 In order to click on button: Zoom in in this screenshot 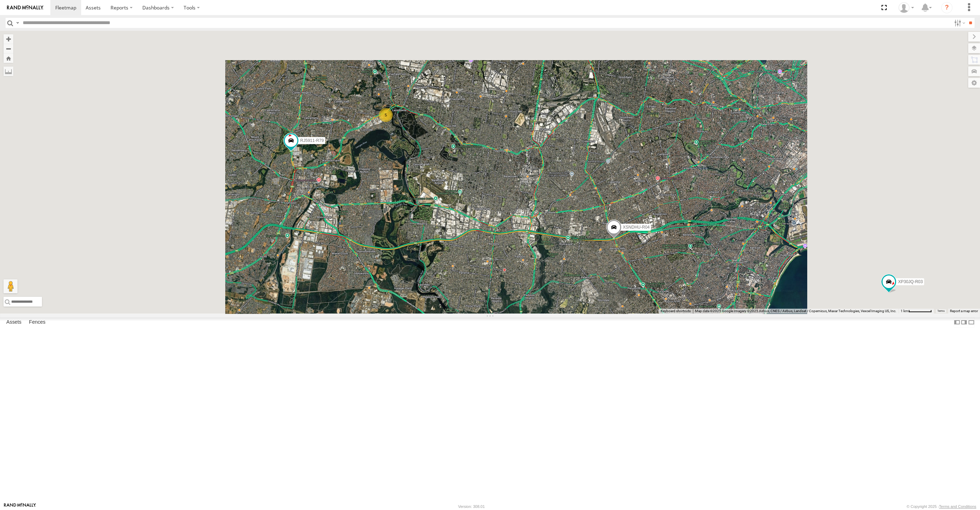, I will do `click(9, 39)`.